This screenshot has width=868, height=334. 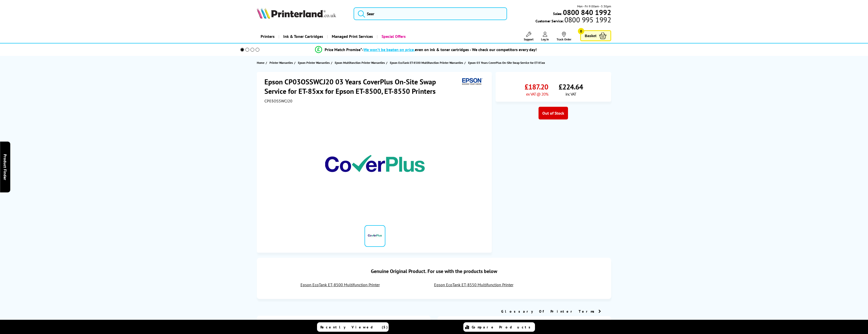 I want to click on span: Home, so click(x=261, y=62).